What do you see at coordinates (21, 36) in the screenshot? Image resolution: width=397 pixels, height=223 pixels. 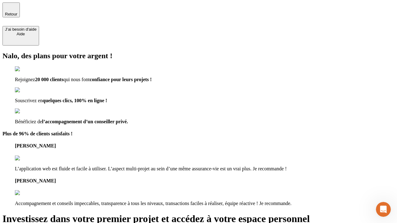 I see `button: J’ai besoin d'aideAide` at bounding box center [21, 36].